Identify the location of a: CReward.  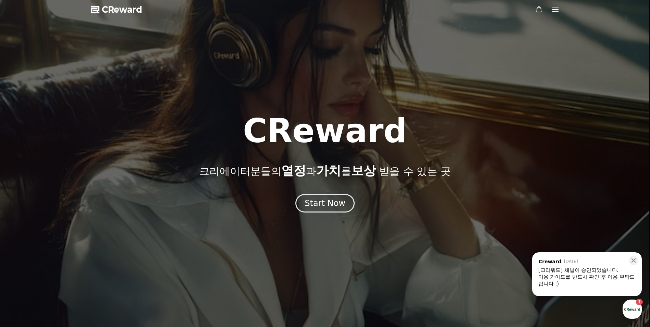
(117, 10).